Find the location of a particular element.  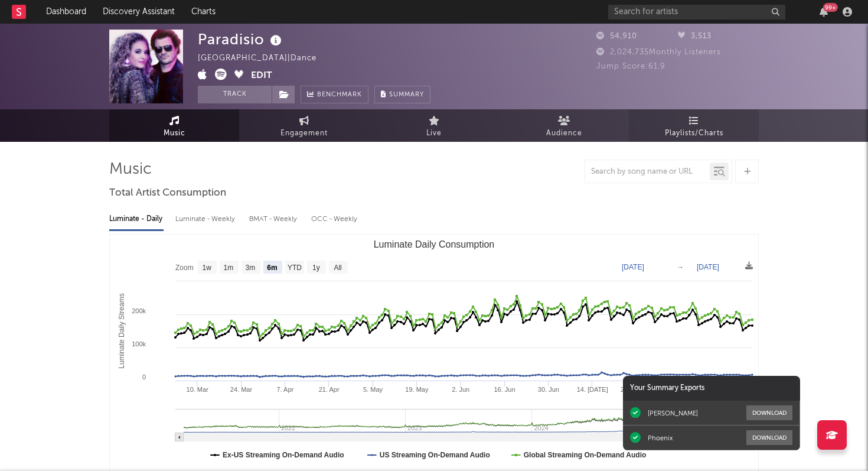

text: All is located at coordinates (337, 268).